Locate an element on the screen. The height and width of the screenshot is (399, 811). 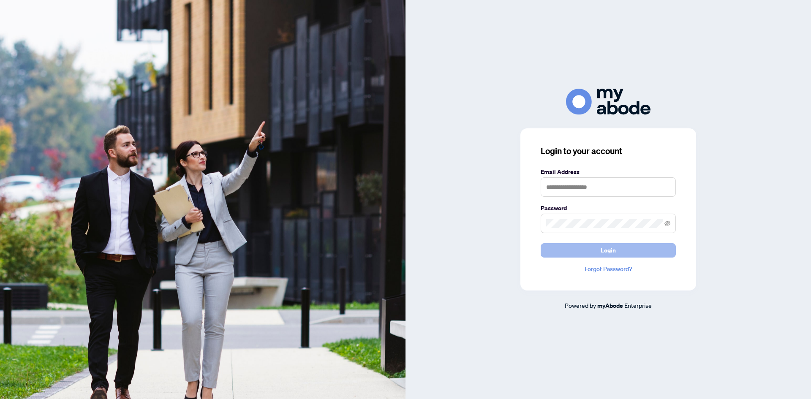
span: Powered by is located at coordinates (580, 305).